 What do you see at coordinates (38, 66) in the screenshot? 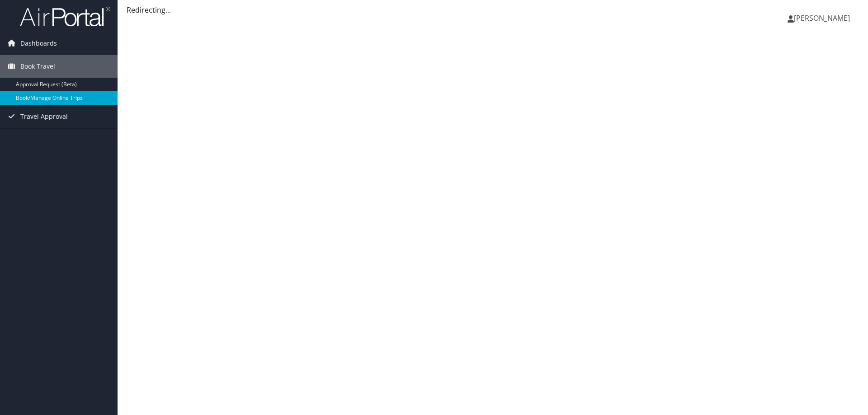
I see `span: Book Travel` at bounding box center [38, 66].